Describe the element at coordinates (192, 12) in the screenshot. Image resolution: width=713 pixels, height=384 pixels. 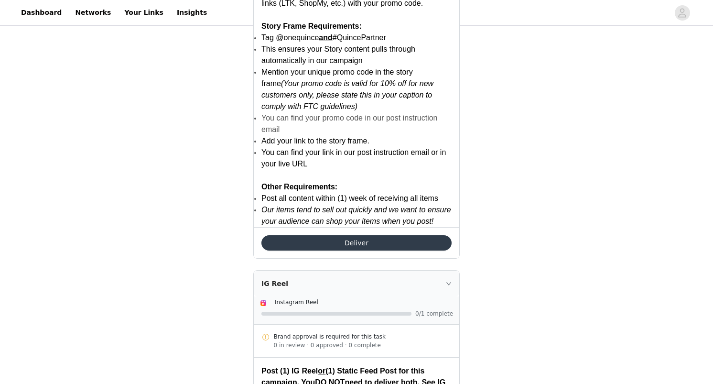
I see `a: Insights` at that location.